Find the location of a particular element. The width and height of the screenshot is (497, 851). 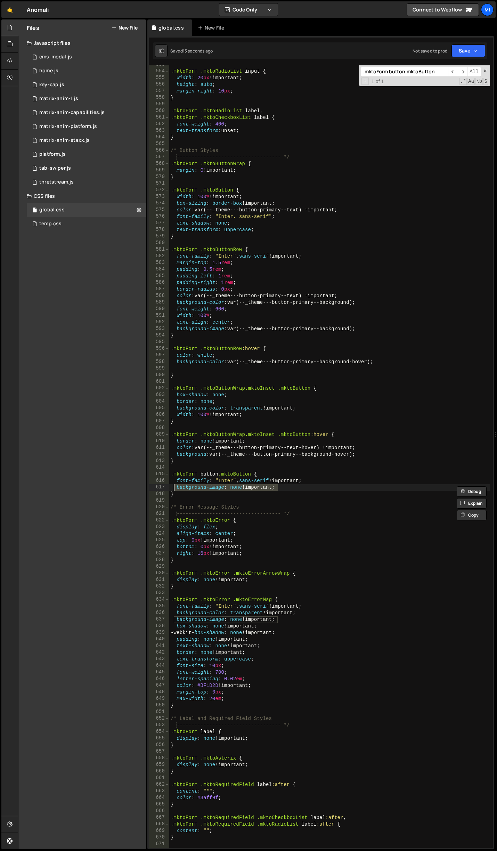

div: 15093/43289.js is located at coordinates (86, 71).